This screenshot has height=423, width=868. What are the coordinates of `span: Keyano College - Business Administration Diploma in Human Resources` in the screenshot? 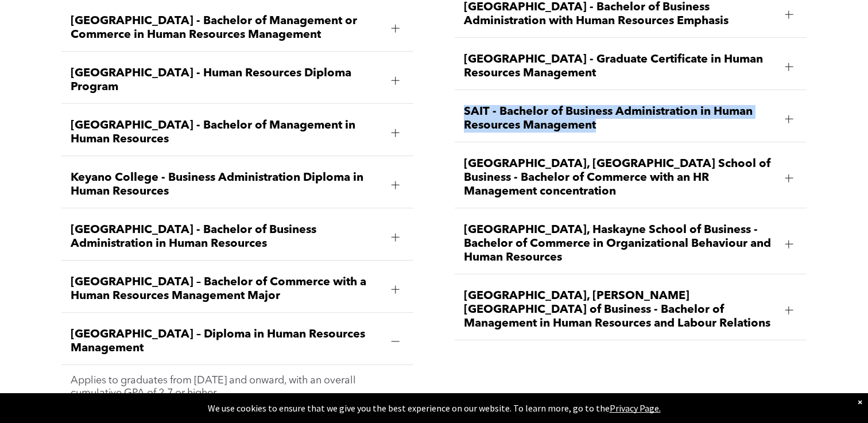 It's located at (226, 185).